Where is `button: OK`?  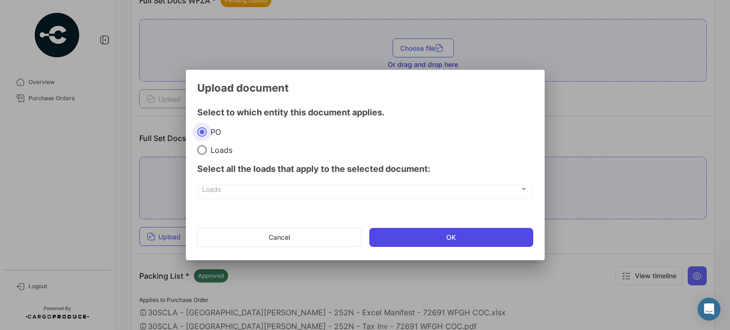
button: OK is located at coordinates (451, 238).